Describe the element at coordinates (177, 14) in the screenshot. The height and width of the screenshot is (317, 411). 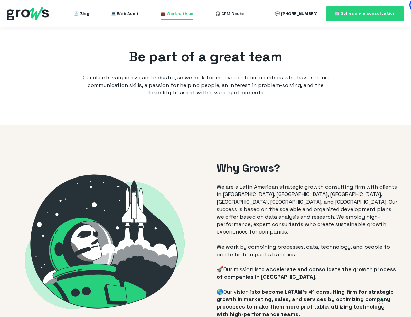
I see `font: 💼 Work with us` at that location.